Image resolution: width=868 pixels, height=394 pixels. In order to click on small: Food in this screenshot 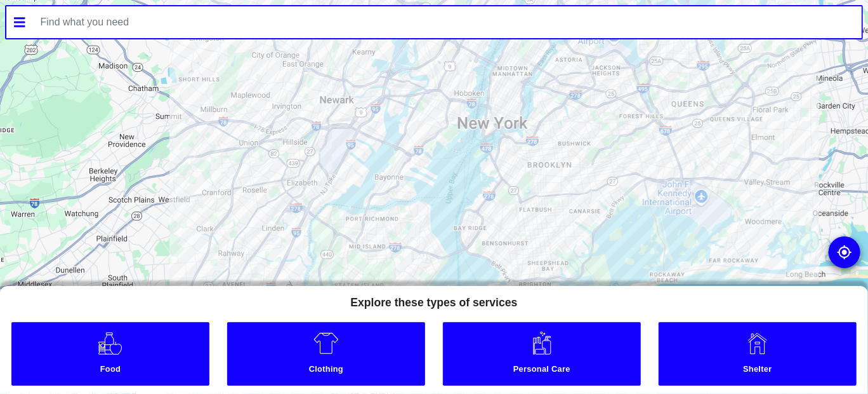, I will do `click(110, 370)`.